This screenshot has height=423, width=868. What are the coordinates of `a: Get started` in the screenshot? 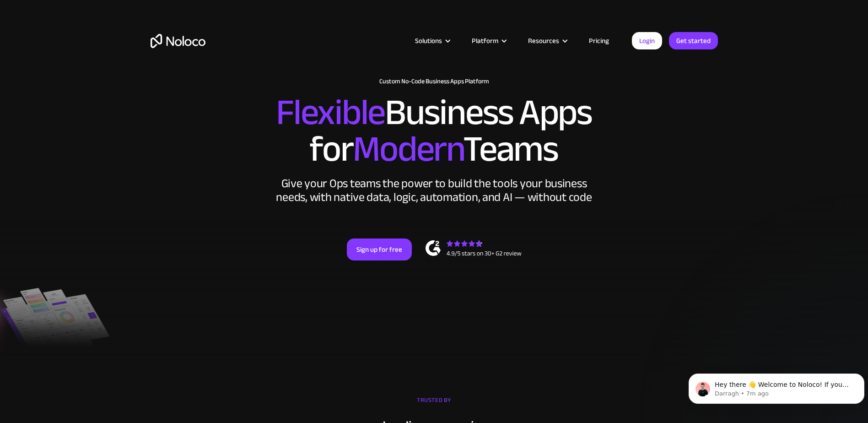 It's located at (693, 41).